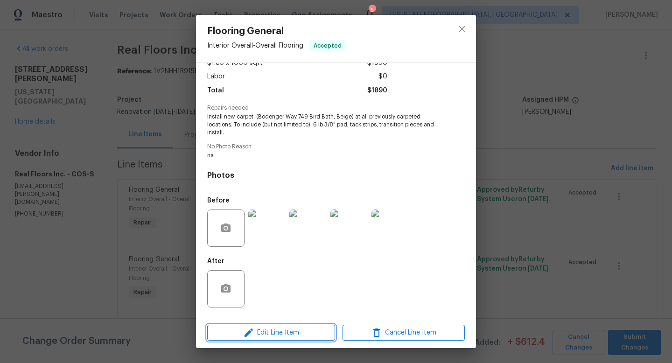 The image size is (672, 363). What do you see at coordinates (462, 29) in the screenshot?
I see `button: close` at bounding box center [462, 29].